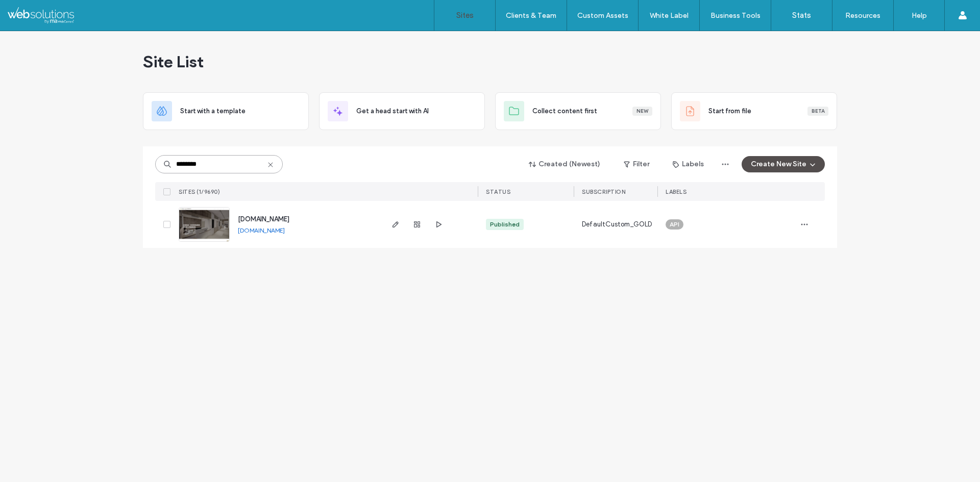  What do you see at coordinates (637, 164) in the screenshot?
I see `button: Filter` at bounding box center [637, 164].